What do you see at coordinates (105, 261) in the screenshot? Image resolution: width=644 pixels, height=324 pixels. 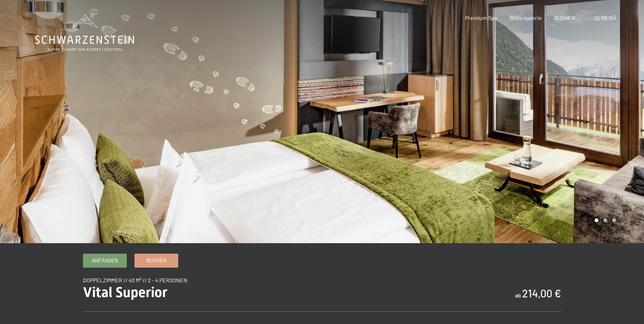 I see `a: Anfragen` at bounding box center [105, 261].